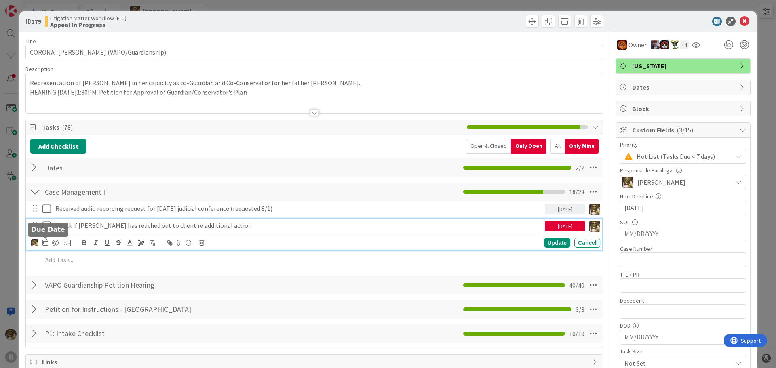  I want to click on label: Case Number, so click(636, 249).